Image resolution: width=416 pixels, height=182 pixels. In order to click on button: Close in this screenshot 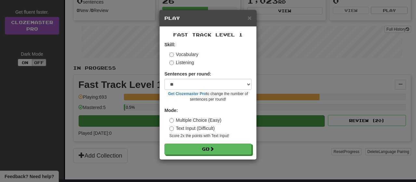, I will do `click(249, 18)`.